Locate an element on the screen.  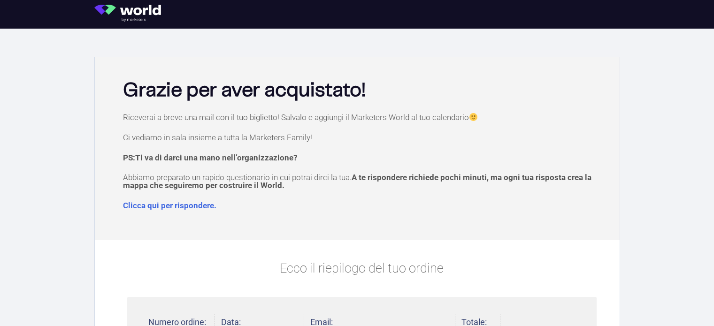
strong: PS: is located at coordinates (210, 158).